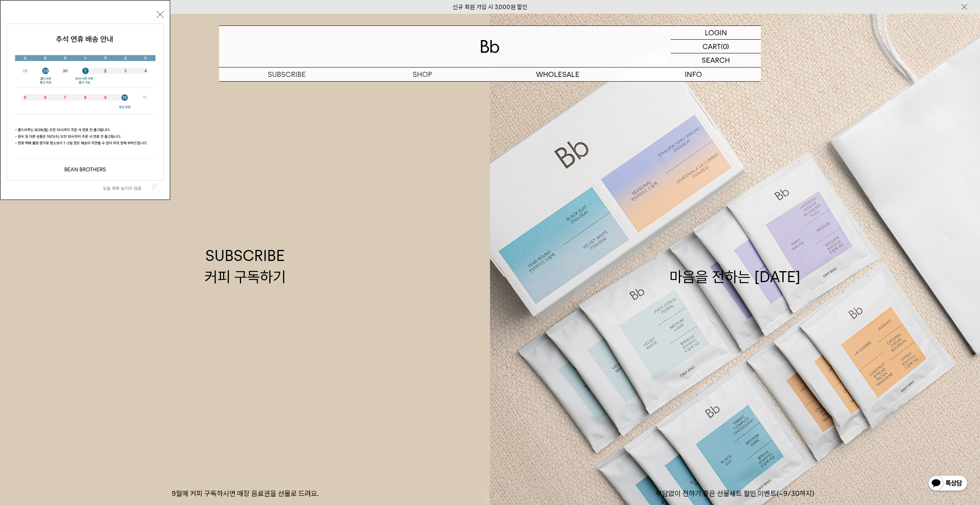  Describe the element at coordinates (558, 75) in the screenshot. I see `p: WHOLESALE` at that location.